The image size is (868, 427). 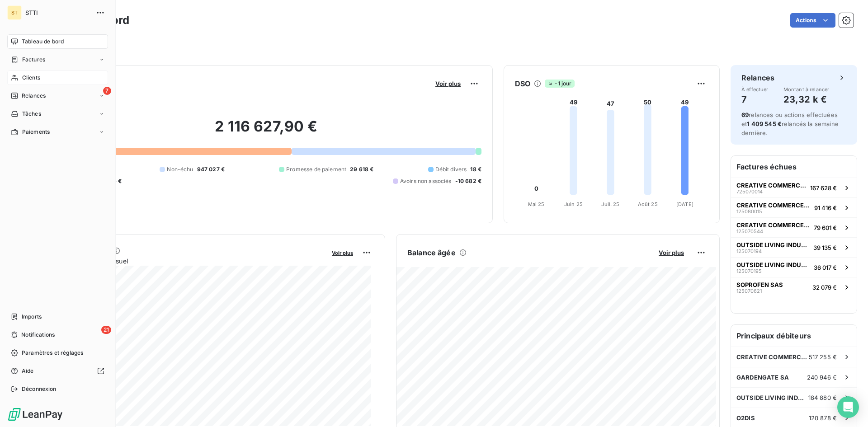 What do you see at coordinates (848, 407) in the screenshot?
I see `div: Open Intercom Messenger` at bounding box center [848, 407].